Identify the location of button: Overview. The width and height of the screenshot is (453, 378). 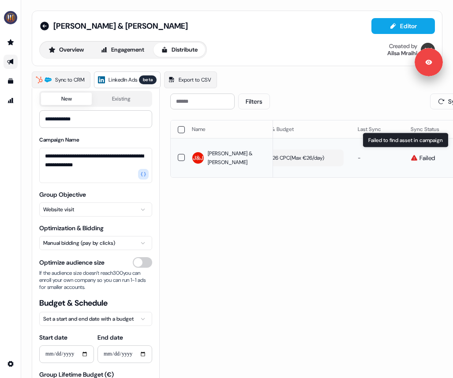
(66, 50).